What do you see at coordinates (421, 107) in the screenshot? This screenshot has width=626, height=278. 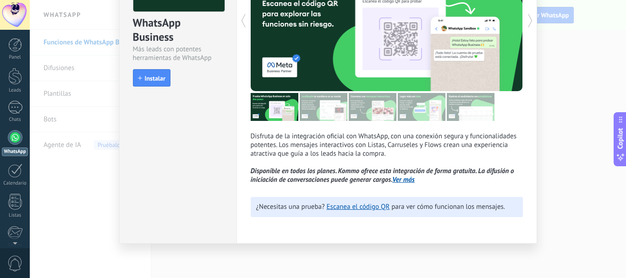 I see `img: tour_image_62c9952fc9cf984da8d1d2aa2c453724.png` at bounding box center [421, 107].